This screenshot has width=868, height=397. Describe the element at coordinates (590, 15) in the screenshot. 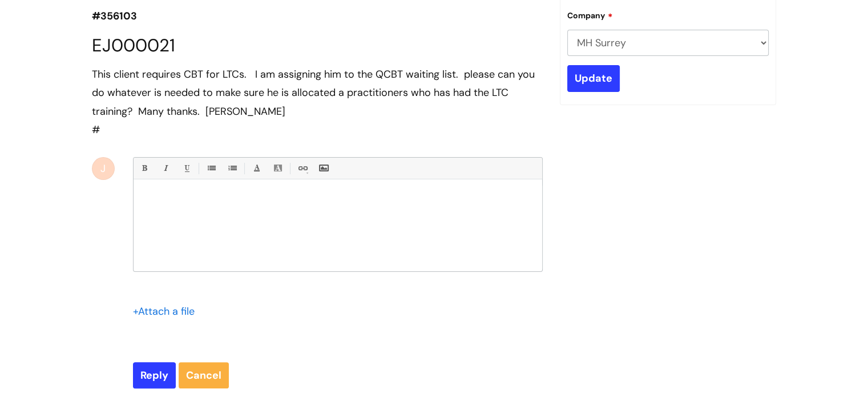

I see `label: Company` at that location.